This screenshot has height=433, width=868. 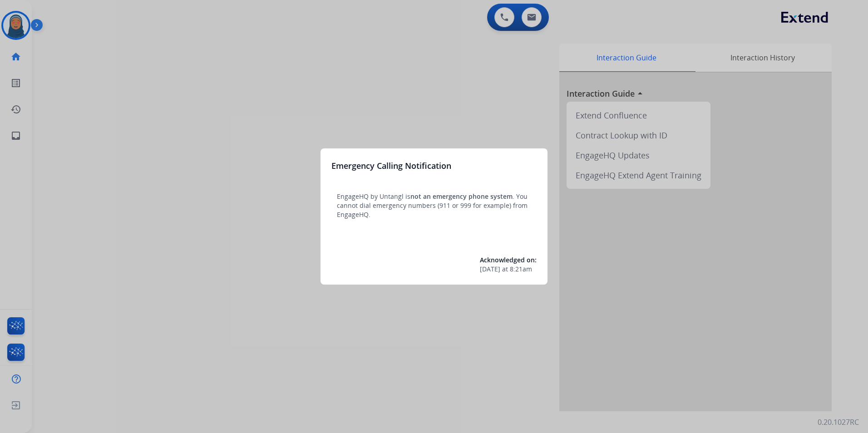 What do you see at coordinates (521, 269) in the screenshot?
I see `span: 8:21am` at bounding box center [521, 269].